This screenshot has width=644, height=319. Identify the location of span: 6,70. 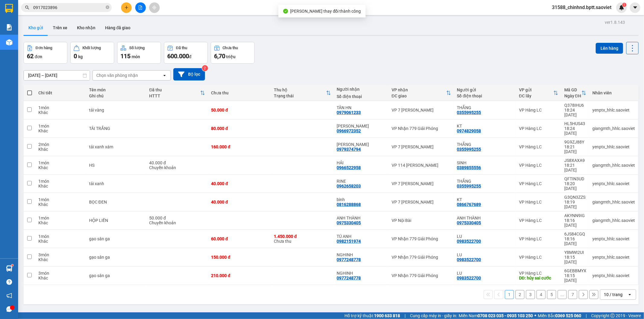
(219, 56).